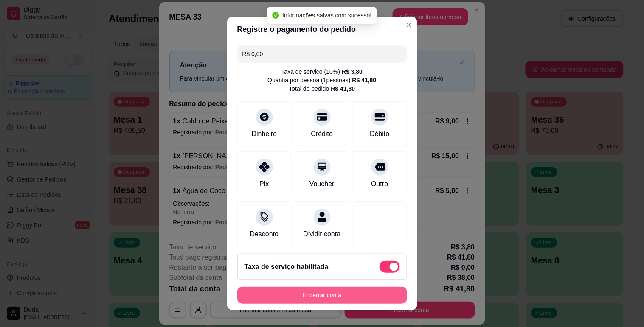 The width and height of the screenshot is (644, 327). What do you see at coordinates (264, 184) in the screenshot?
I see `div: Pix` at bounding box center [264, 184].